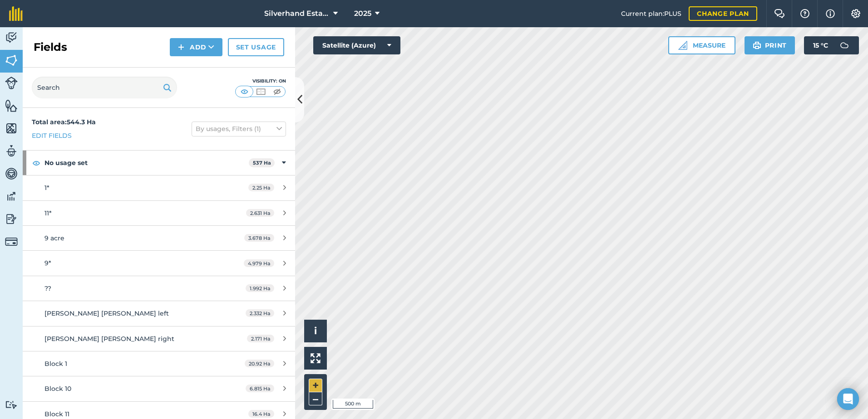 Image resolution: width=868 pixels, height=419 pixels. What do you see at coordinates (50, 48) in the screenshot?
I see `h2: Fields` at bounding box center [50, 48].